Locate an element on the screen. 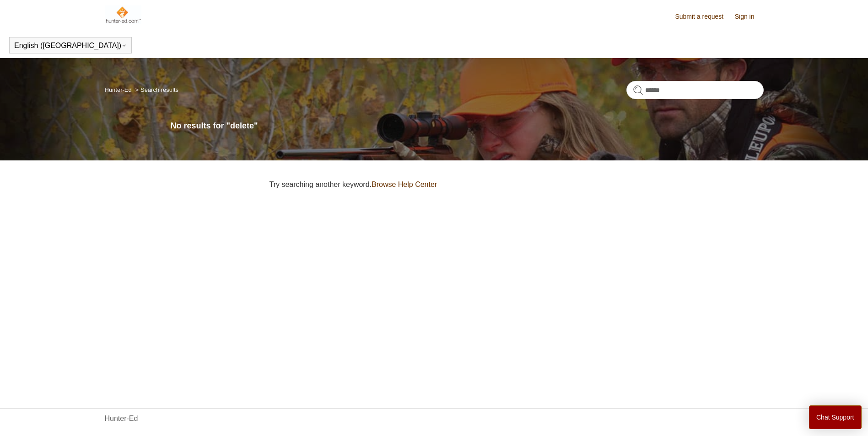 The image size is (868, 436). li: Hunter-Ed is located at coordinates (119, 90).